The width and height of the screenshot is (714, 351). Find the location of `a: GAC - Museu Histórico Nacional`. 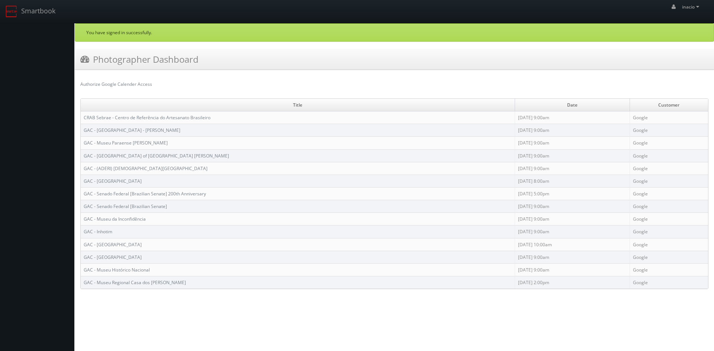

a: GAC - Museu Histórico Nacional is located at coordinates (117, 270).